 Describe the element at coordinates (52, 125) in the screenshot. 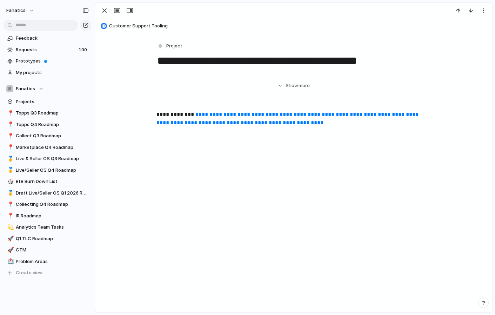

I see `span: Topps Q4 Roadmap` at that location.